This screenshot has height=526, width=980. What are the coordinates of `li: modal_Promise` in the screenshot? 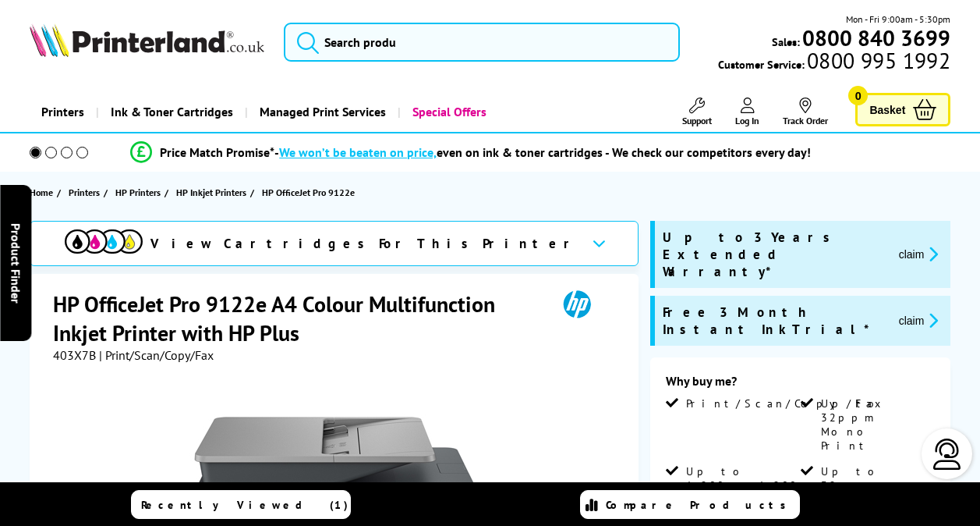 It's located at (471, 152).